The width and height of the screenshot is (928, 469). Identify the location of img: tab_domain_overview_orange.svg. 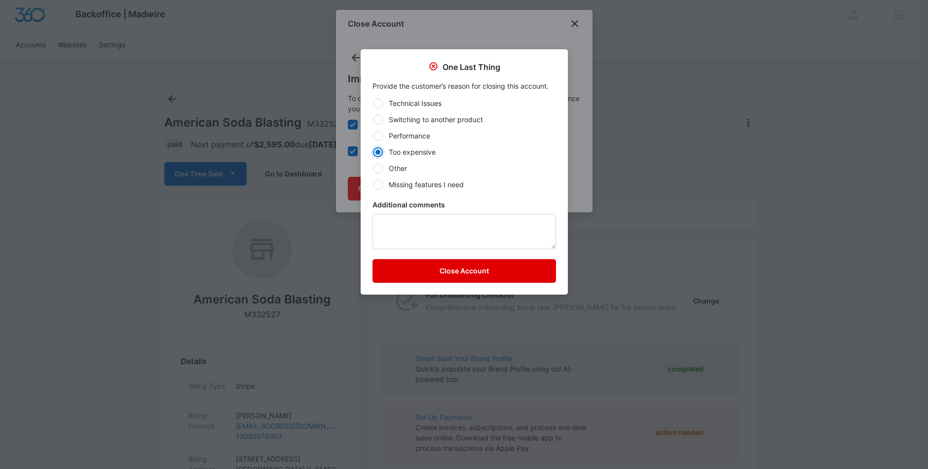
(31, 61).